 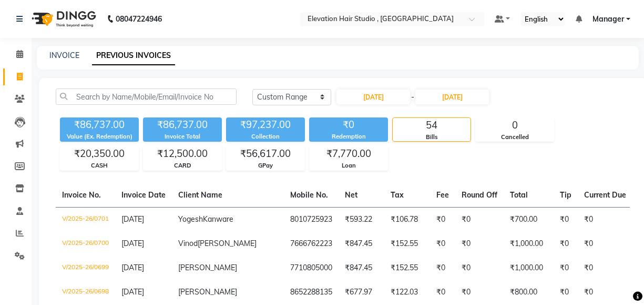 I want to click on span: Manager, so click(x=609, y=19).